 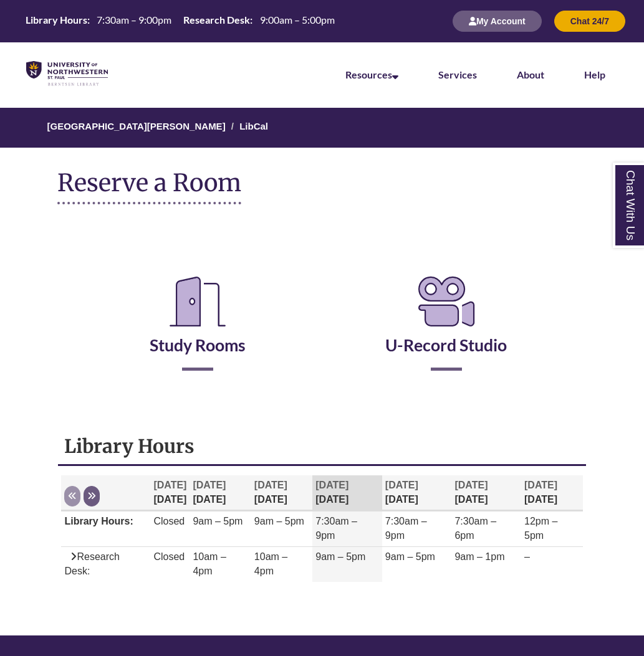 What do you see at coordinates (321, 446) in the screenshot?
I see `h1: Library Hours` at bounding box center [321, 446].